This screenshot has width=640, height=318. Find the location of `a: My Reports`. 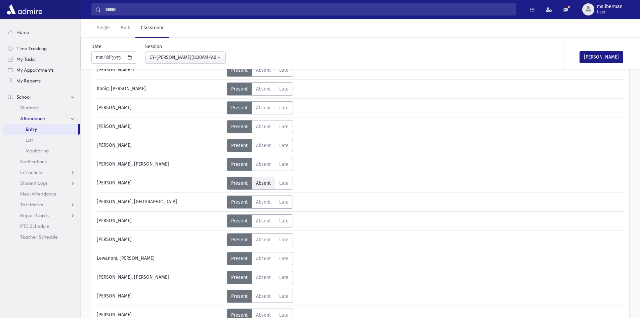

a: My Reports is located at coordinates (41, 81).